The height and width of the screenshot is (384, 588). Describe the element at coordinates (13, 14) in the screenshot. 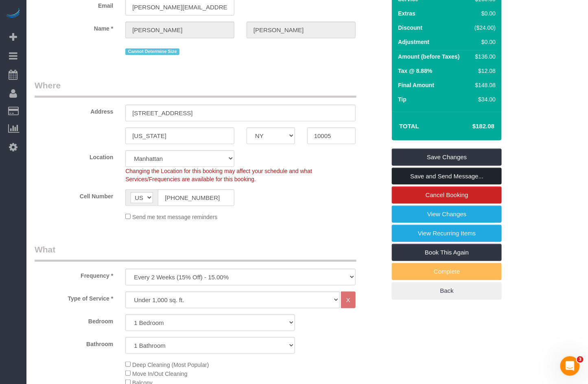

I see `img: Automaid Logo` at that location.